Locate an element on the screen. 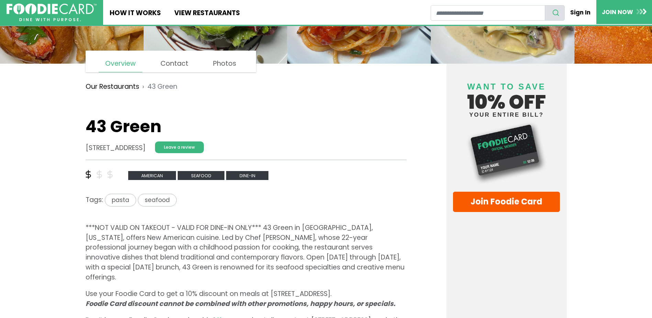  span: american is located at coordinates (152, 175).